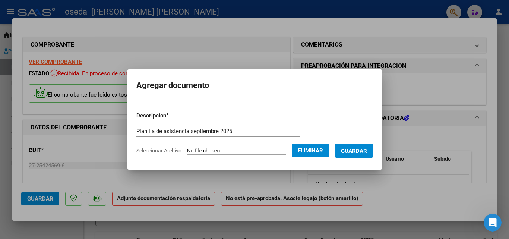  I want to click on span: Seleccionar Archivo, so click(159, 151).